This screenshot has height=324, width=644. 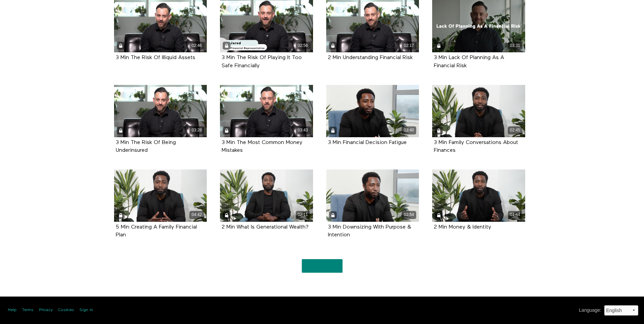 I want to click on a: 2 Min What Is Generational Wealth? 02:11, so click(x=266, y=196).